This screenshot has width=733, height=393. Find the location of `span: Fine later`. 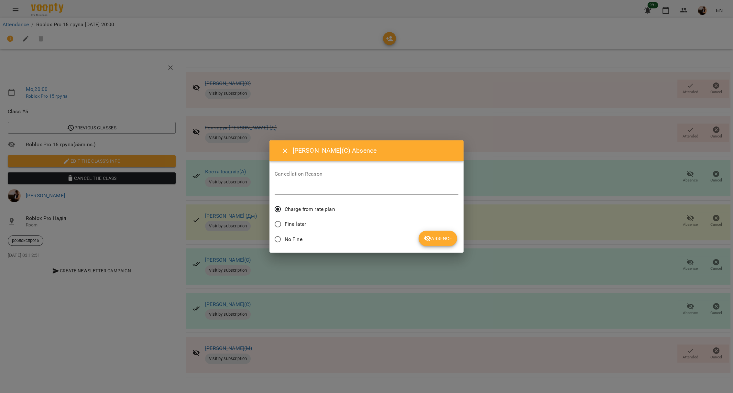

span: Fine later is located at coordinates (296, 224).